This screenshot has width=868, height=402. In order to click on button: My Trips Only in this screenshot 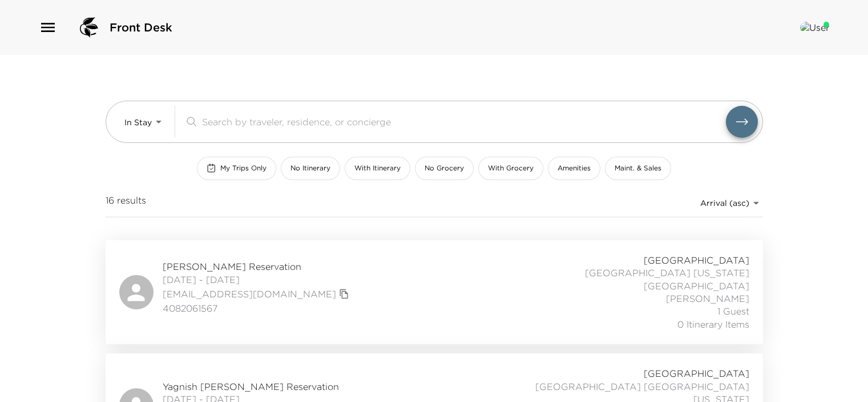, I will do `click(237, 168)`.